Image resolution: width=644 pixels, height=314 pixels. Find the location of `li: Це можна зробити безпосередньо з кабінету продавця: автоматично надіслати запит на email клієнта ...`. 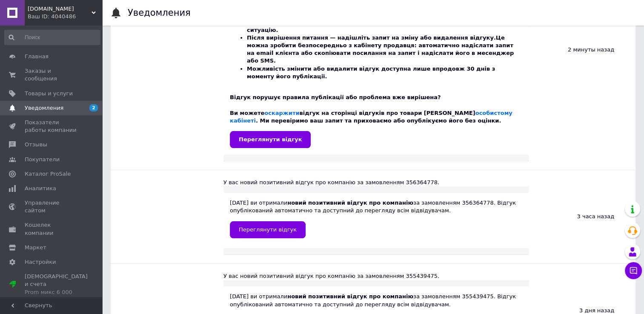

li: Це можна зробити безпосередньо з кабінету продавця: автоматично надіслати запит на email клієнта ... is located at coordinates (385, 49).